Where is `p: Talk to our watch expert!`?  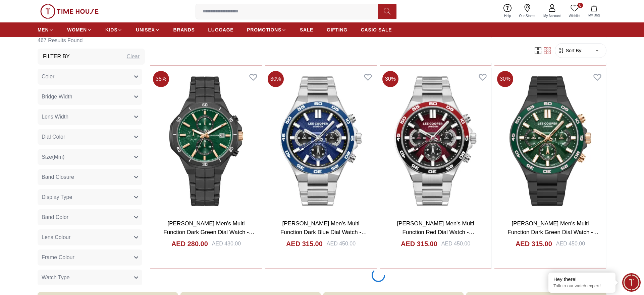
p: Talk to our watch expert! is located at coordinates (582, 286).